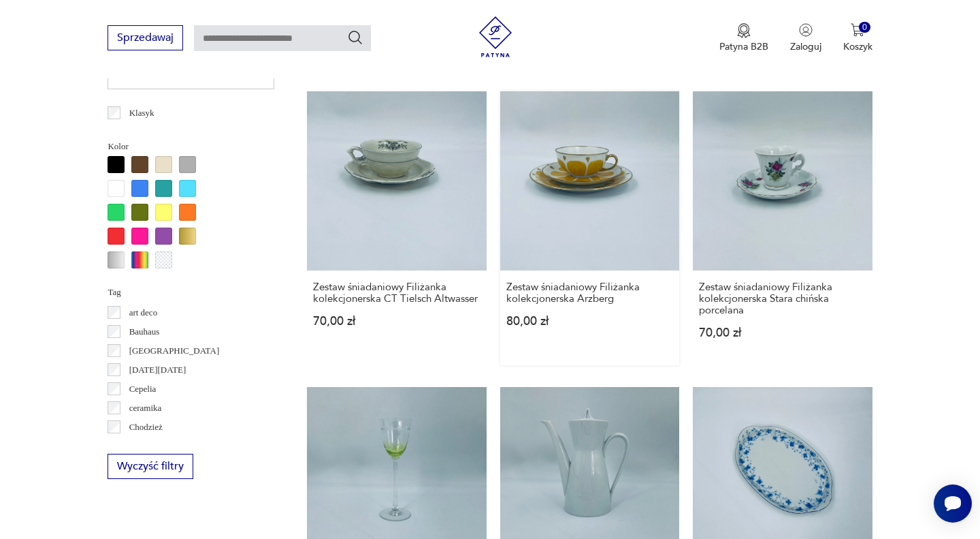 This screenshot has height=539, width=980. Describe the element at coordinates (145, 408) in the screenshot. I see `p: ceramika` at that location.